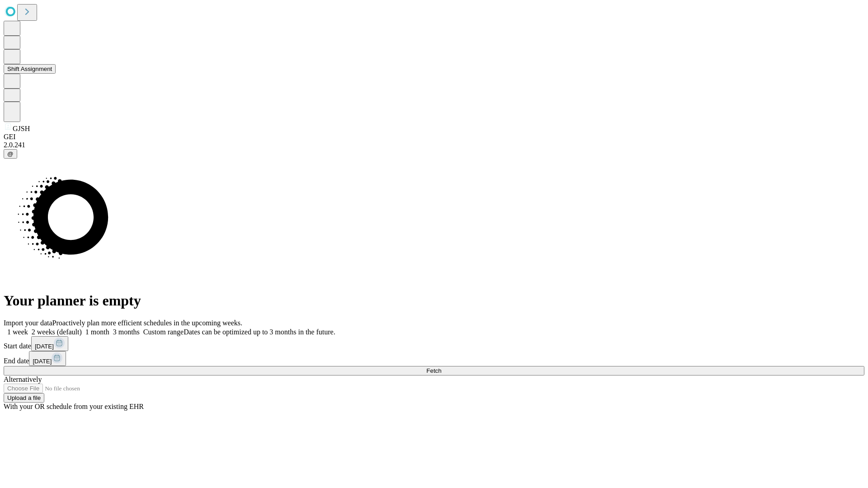 This screenshot has height=488, width=868. What do you see at coordinates (23, 379) in the screenshot?
I see `span: Alternatively` at bounding box center [23, 379].